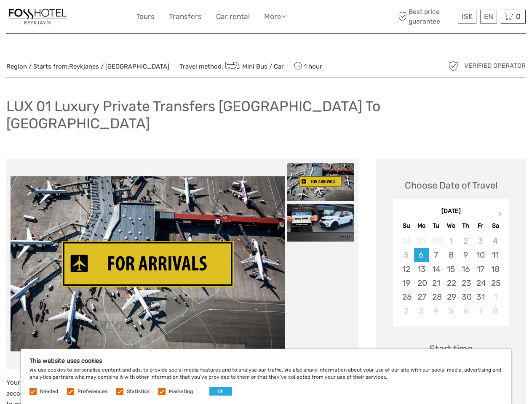 This screenshot has height=404, width=532. I want to click on img: 1357-20722262-a0dc-4fd2-8fc5-b62df901d176_logo_small.jpg, so click(38, 17).